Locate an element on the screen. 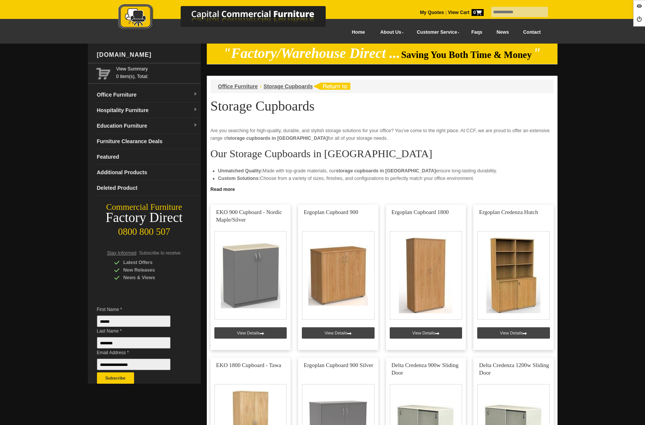 The image size is (645, 425). div: News & Views is located at coordinates (150, 278).